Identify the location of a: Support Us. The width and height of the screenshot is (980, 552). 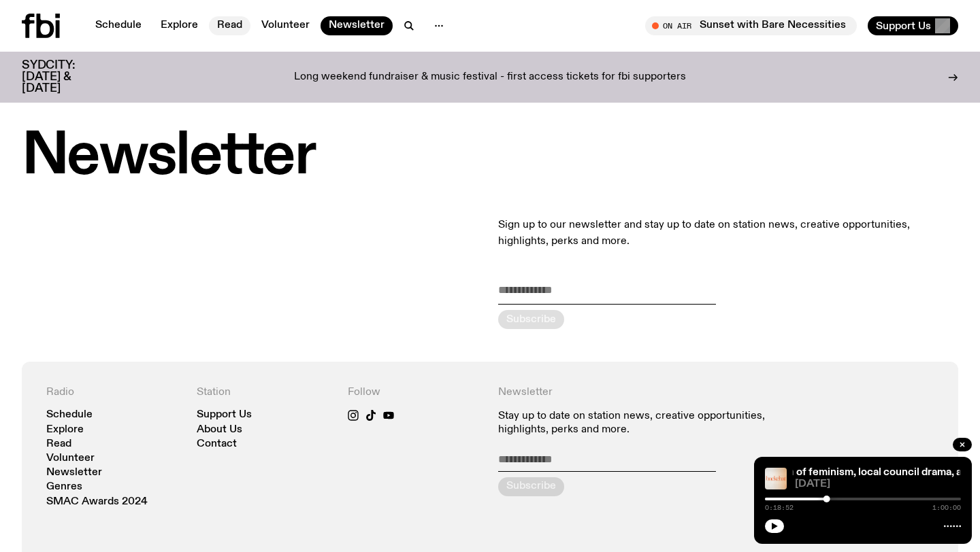
(224, 415).